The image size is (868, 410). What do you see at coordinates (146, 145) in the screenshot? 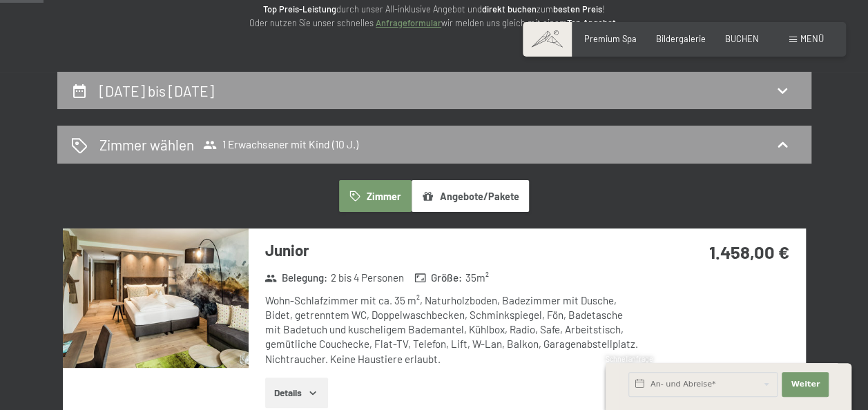
I see `h2: Zimmer wählen` at bounding box center [146, 145].